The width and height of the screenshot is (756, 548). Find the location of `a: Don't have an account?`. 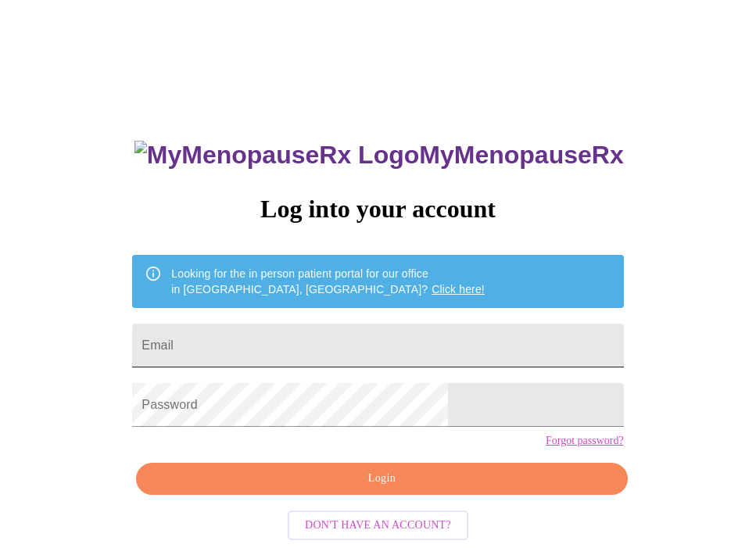

a: Don't have an account? is located at coordinates (378, 524).